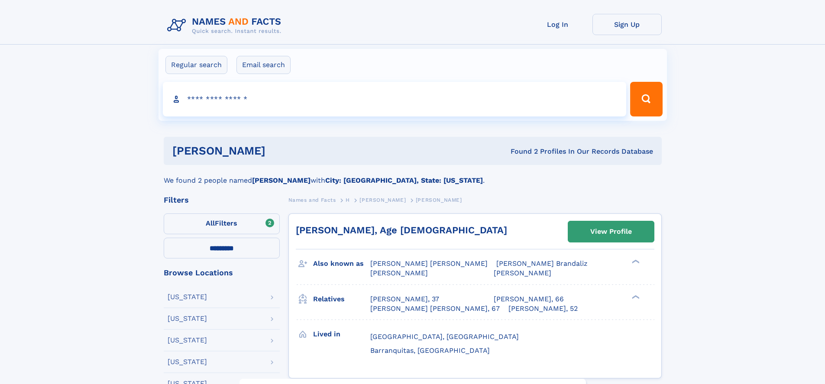 This screenshot has height=384, width=825. Describe the element at coordinates (611, 232) in the screenshot. I see `a: View Profile` at that location.